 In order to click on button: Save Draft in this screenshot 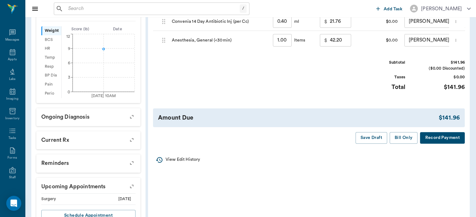, I will do `click(371, 138)`.